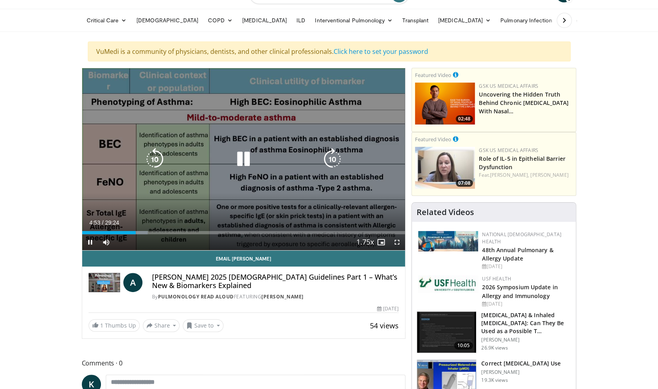 Image resolution: width=658 pixels, height=389 pixels. I want to click on span: 07:08, so click(464, 183).